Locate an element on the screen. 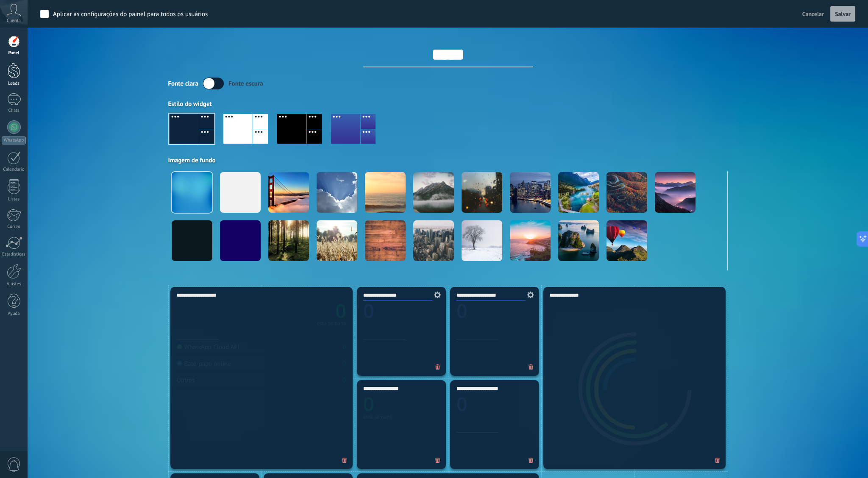 This screenshot has height=478, width=868. div: Leads is located at coordinates (14, 83).